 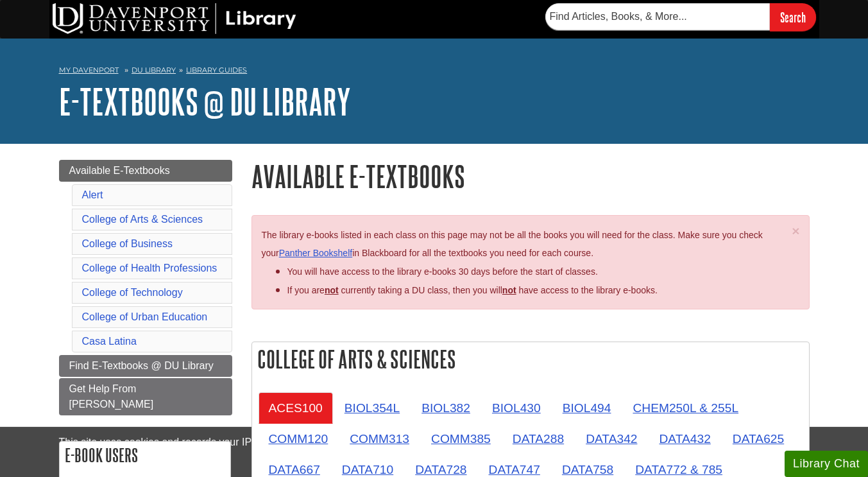 I want to click on a: BIOL494, so click(x=587, y=408).